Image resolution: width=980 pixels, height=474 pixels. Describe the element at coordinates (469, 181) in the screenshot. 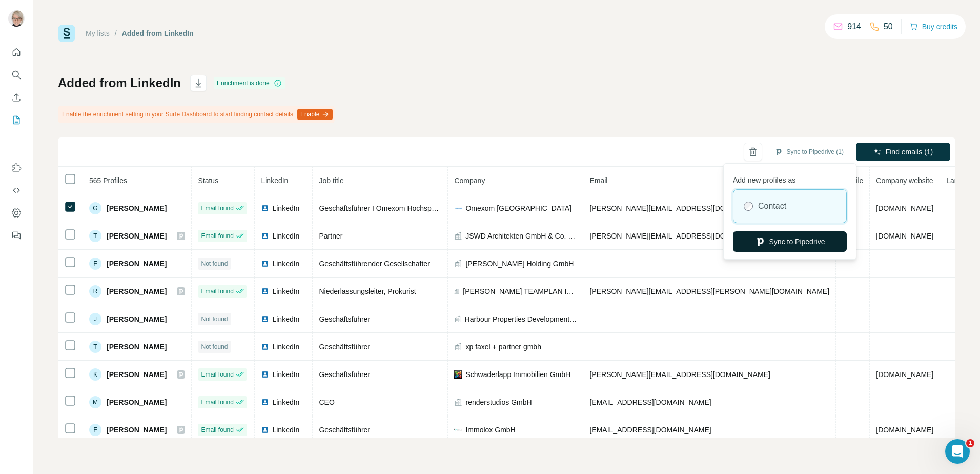

I see `span: Company` at that location.